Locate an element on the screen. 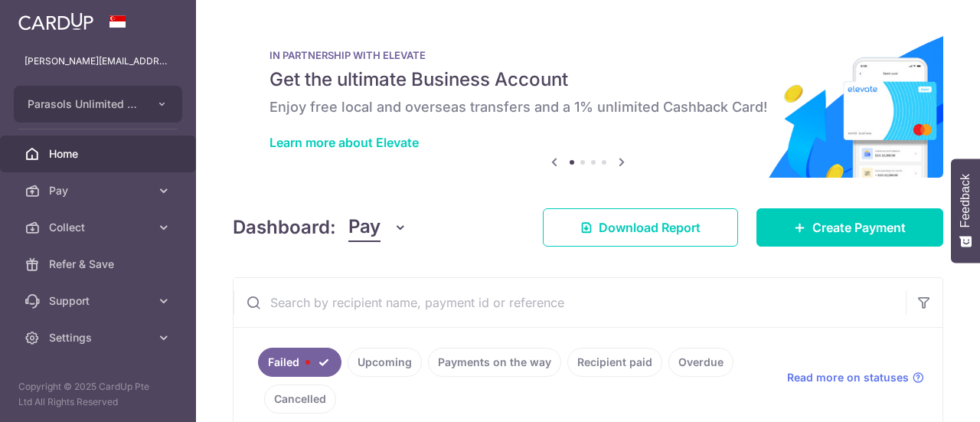 The width and height of the screenshot is (980, 422). a: Create Payment is located at coordinates (849, 227).